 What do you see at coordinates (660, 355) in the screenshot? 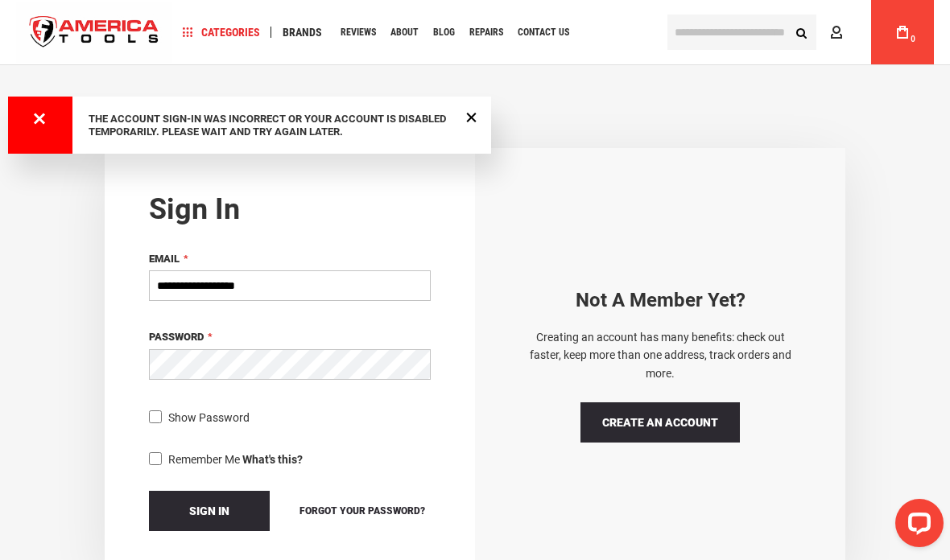
I see `p: Creating an account has many benefits: check out faster, keep more than one address, track orders...` at bounding box center [660, 355].